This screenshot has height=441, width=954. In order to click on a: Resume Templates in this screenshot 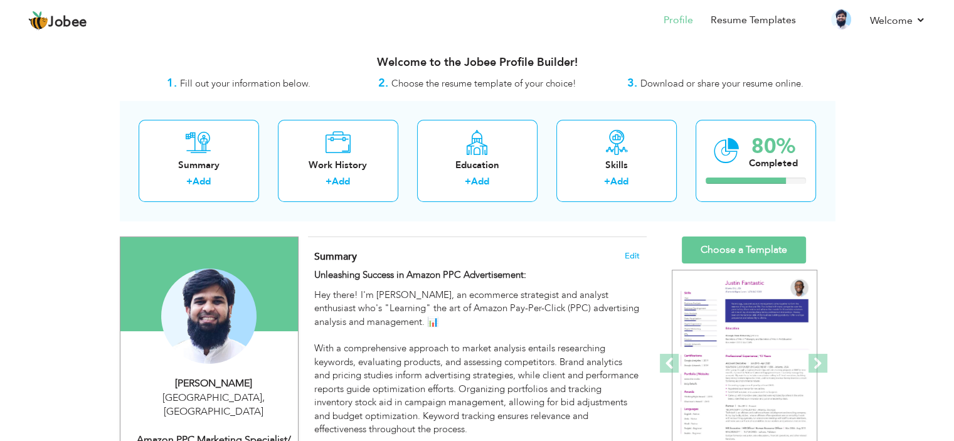, I will do `click(754, 20)`.